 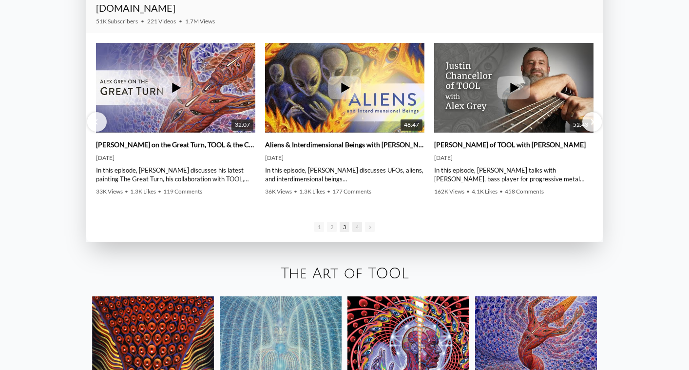 What do you see at coordinates (411, 125) in the screenshot?
I see `span: 48:47` at bounding box center [411, 125].